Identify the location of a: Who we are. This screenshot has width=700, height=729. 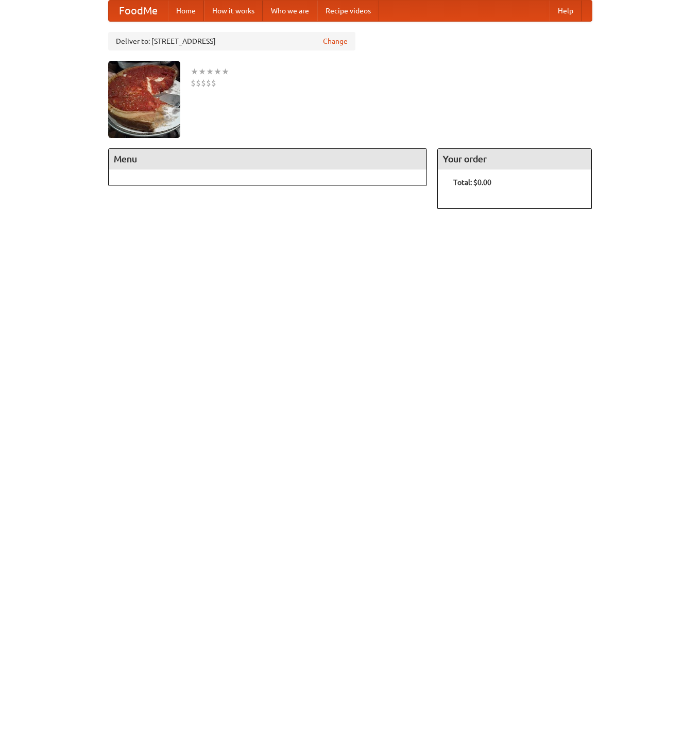
(290, 11).